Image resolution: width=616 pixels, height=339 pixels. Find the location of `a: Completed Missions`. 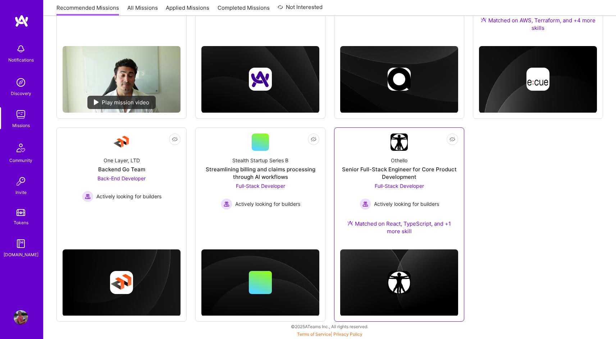

a: Completed Missions is located at coordinates (243, 10).